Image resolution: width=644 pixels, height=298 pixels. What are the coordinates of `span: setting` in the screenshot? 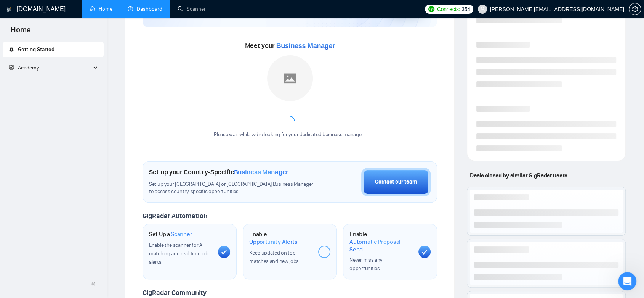 It's located at (635, 9).